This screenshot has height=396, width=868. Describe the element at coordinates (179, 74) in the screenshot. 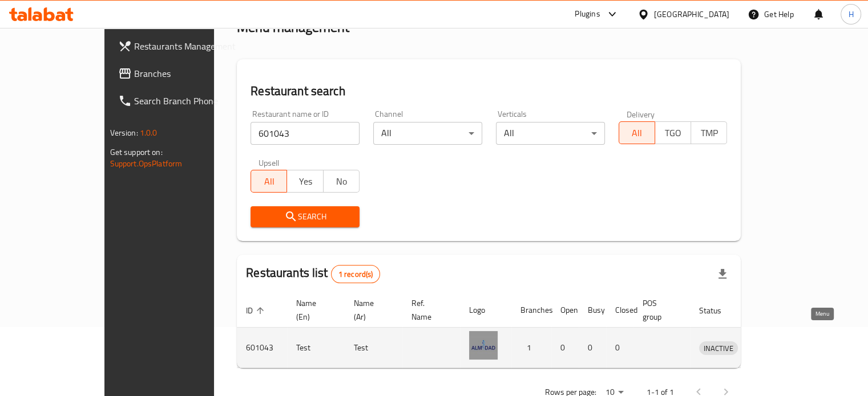

I see `a: Branches` at that location.